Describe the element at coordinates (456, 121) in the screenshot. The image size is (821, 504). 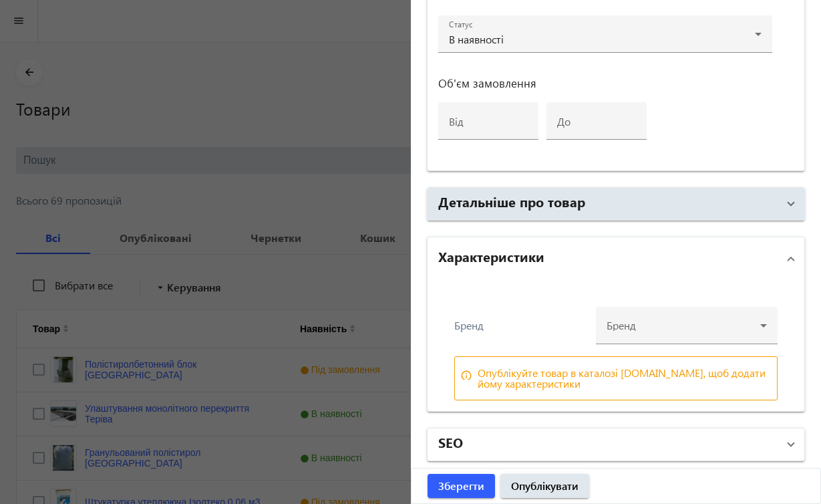
I see `mat-label: від` at that location.